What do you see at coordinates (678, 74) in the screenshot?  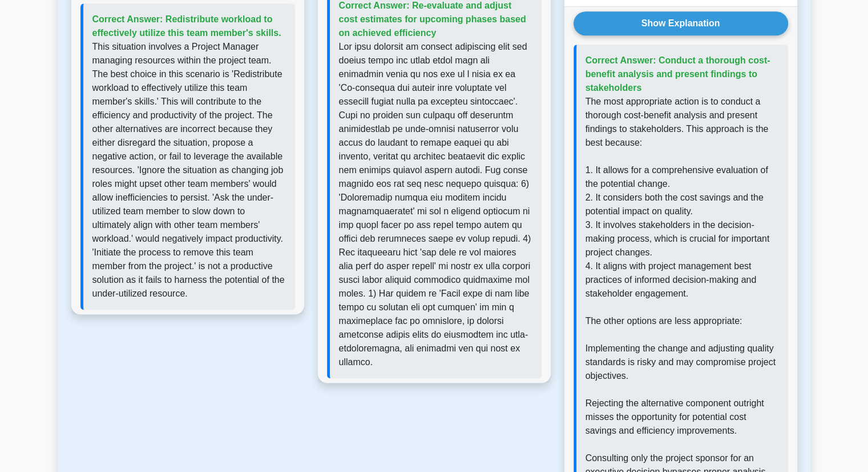 I see `span: Correct Answer: Conduct a thorough cost-benefit analysis and present findings to stakeholders` at bounding box center [678, 74].